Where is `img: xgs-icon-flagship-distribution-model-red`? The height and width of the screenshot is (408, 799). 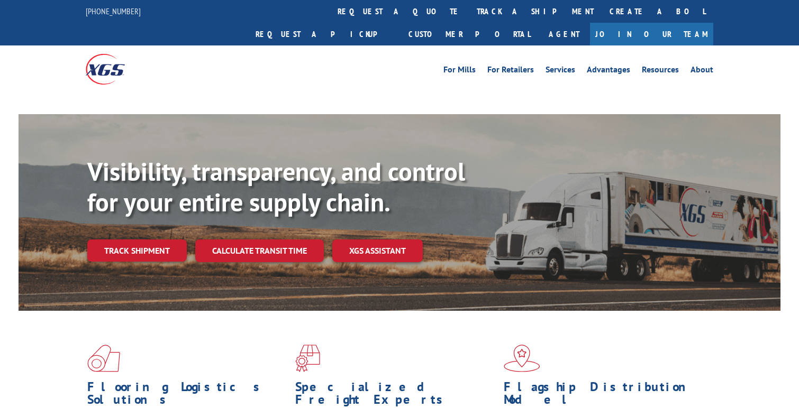
img: xgs-icon-flagship-distribution-model-red is located at coordinates (521, 359).